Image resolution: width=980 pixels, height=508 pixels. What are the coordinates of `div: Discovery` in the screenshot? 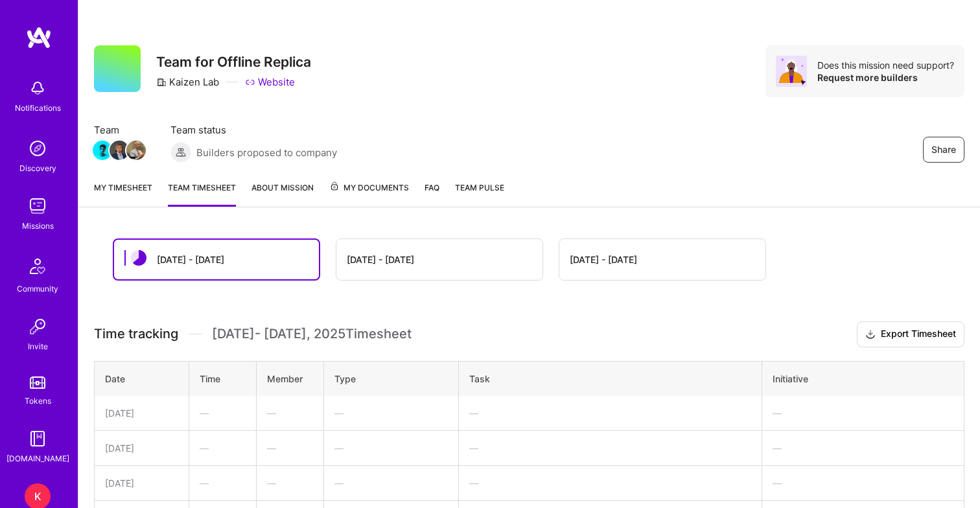 It's located at (38, 168).